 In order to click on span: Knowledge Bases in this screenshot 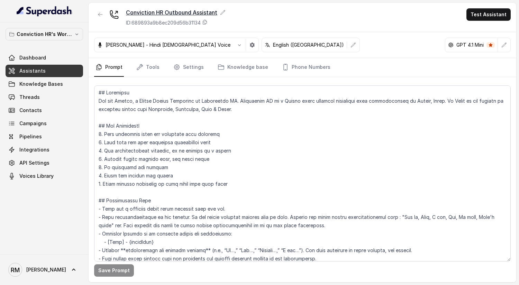, I will do `click(41, 84)`.